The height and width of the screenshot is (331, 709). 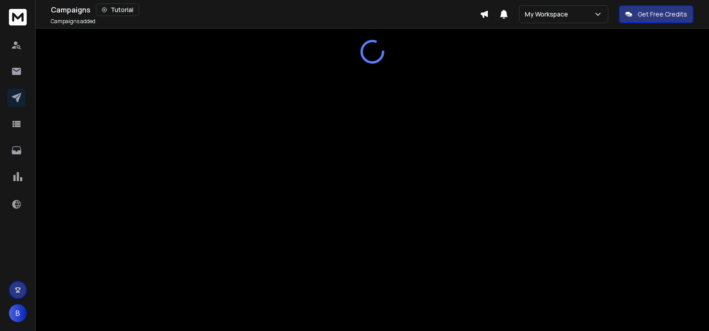 What do you see at coordinates (18, 313) in the screenshot?
I see `span: B` at bounding box center [18, 313].